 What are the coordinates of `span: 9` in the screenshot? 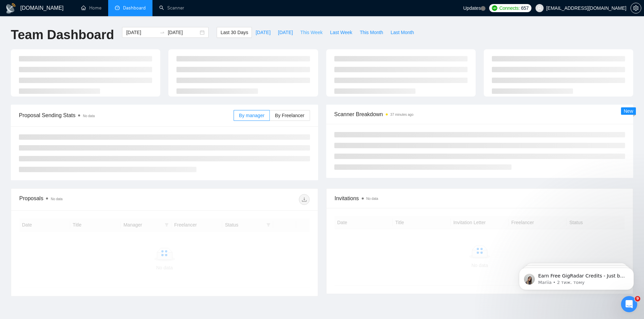 It's located at (637, 299).